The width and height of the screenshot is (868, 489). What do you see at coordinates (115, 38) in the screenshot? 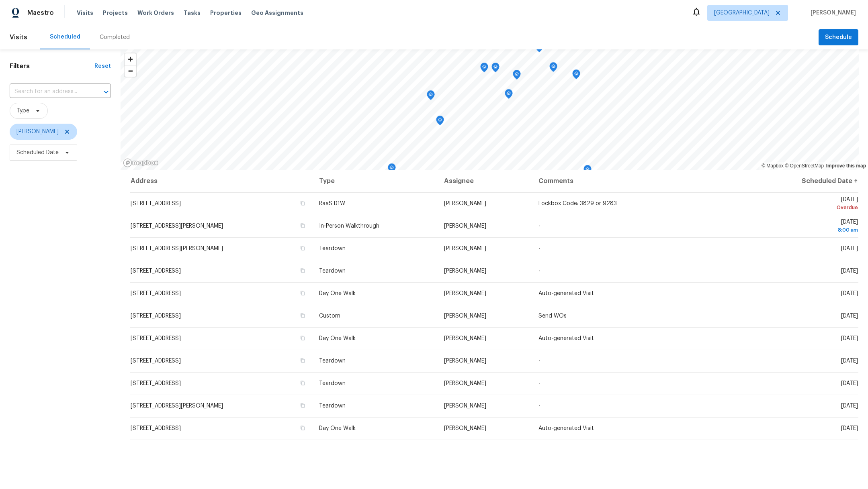
I see `div: Completed` at bounding box center [115, 38].